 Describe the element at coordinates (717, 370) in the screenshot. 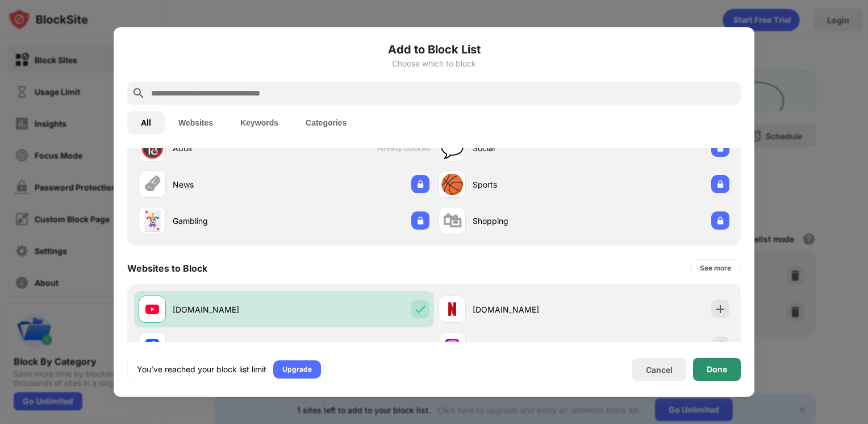

I see `div: Done` at that location.